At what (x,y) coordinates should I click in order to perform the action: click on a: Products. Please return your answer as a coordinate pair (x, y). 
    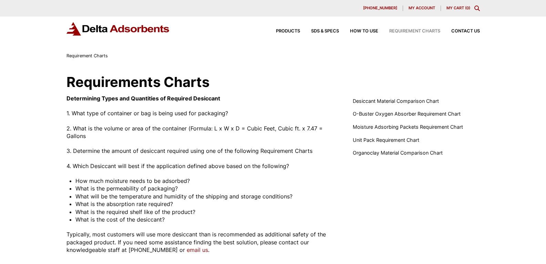
    Looking at the image, I should click on (283, 31).